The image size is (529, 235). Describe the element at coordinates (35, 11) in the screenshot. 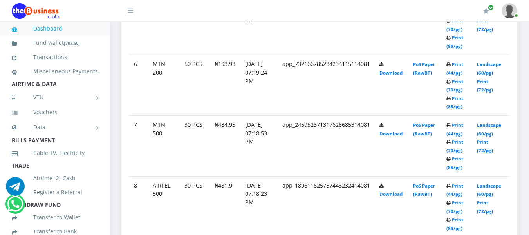

I see `img: Logo` at that location.